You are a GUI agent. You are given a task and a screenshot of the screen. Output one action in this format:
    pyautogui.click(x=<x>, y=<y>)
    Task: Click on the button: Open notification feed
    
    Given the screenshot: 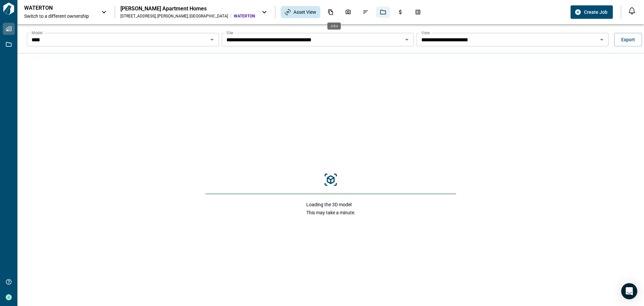 What is the action you would take?
    pyautogui.click(x=632, y=10)
    